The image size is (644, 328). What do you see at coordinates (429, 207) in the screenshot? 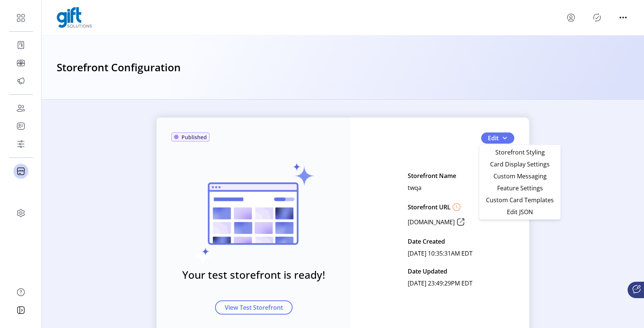
I see `p: Storefront URL` at bounding box center [429, 207].